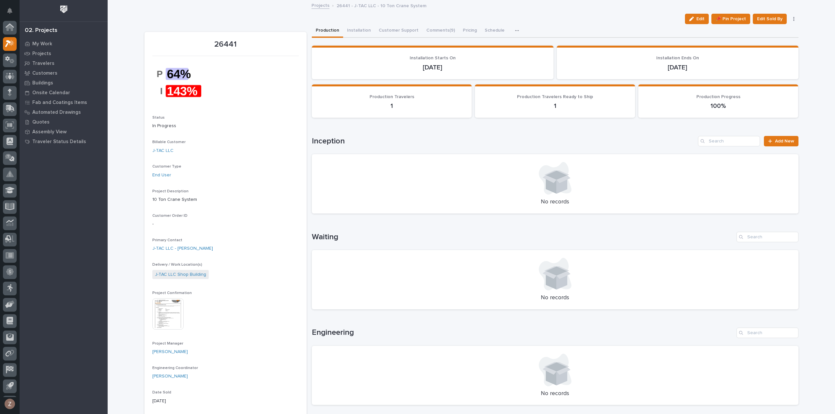 This screenshot has width=835, height=414. What do you see at coordinates (523, 333) in the screenshot?
I see `h1: Engineering` at bounding box center [523, 333].